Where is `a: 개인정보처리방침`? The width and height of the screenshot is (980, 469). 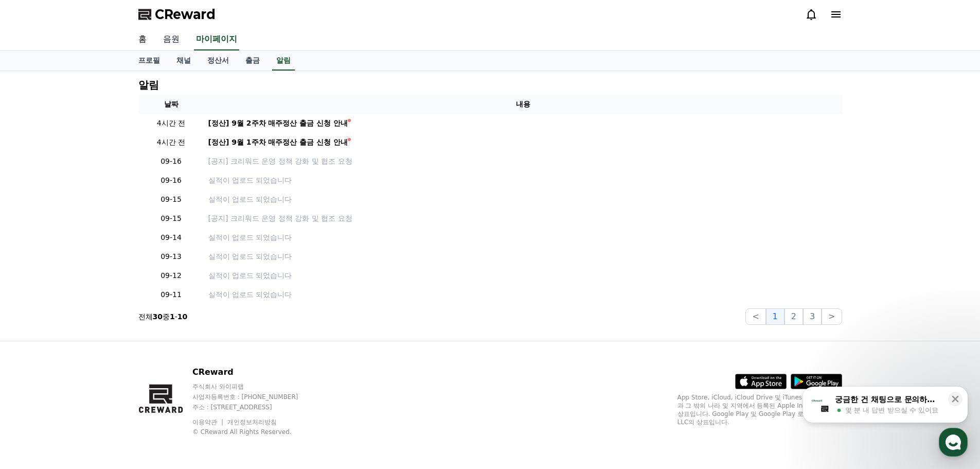
a: 개인정보처리방침 is located at coordinates (252, 422).